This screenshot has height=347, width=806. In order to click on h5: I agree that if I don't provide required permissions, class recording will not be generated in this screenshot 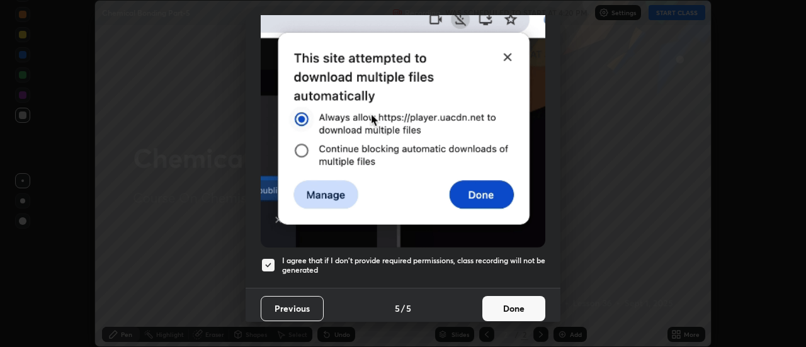, I will do `click(413, 265)`.